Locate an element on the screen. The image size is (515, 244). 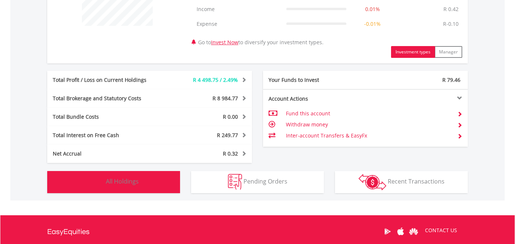
div: Total Bundle Costs is located at coordinates (107, 117).